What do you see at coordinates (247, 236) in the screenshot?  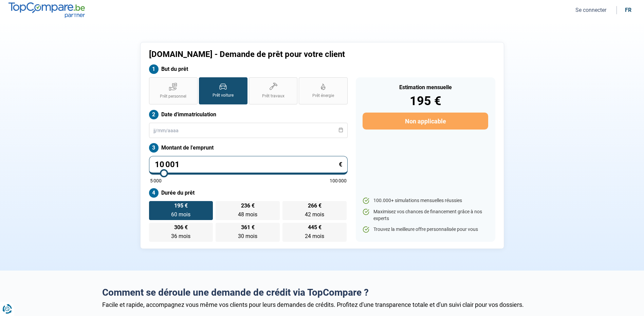 I see `span: 30 mois` at bounding box center [247, 236].